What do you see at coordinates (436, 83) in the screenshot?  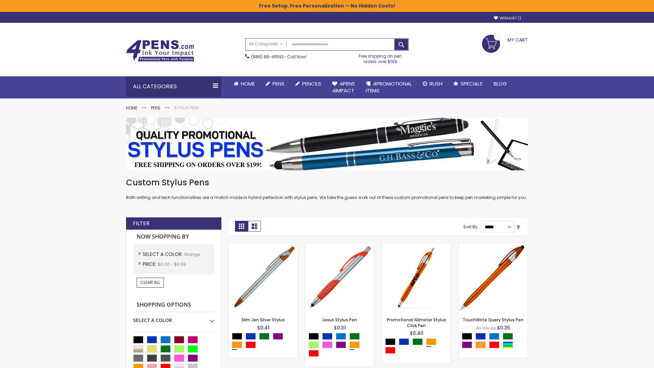 I see `span: Rush` at bounding box center [436, 83].